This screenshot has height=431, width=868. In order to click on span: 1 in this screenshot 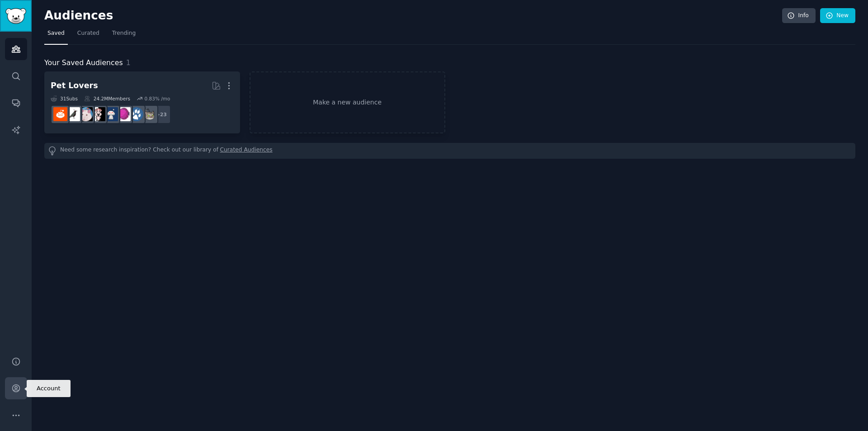, I will do `click(129, 63)`.